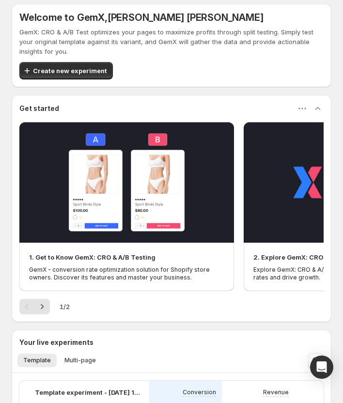 The height and width of the screenshot is (403, 343). Describe the element at coordinates (172, 17) in the screenshot. I see `h5: Welcome to GemX` at that location.